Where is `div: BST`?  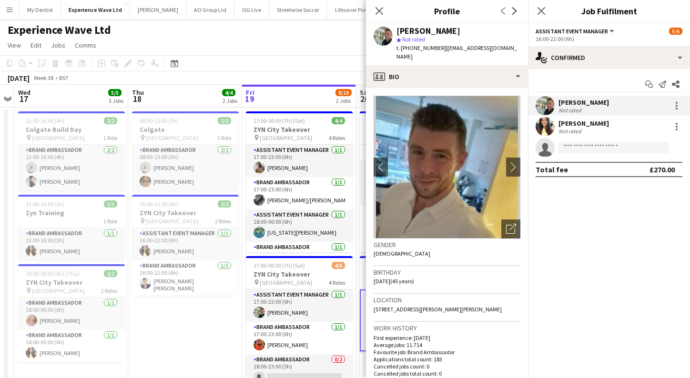
div: BST is located at coordinates (64, 78).